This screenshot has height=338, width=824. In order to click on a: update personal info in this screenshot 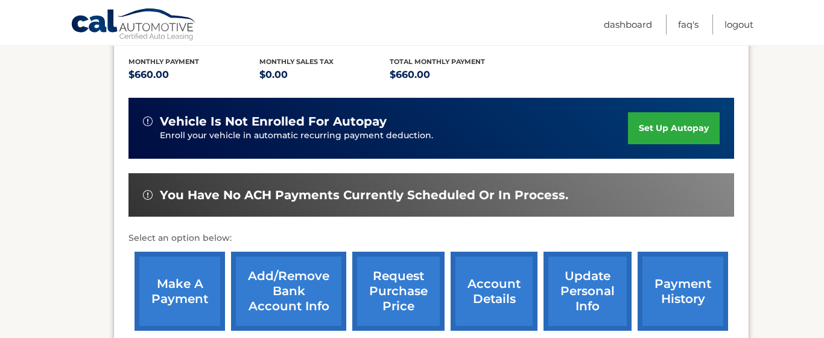, I will do `click(588, 291)`.